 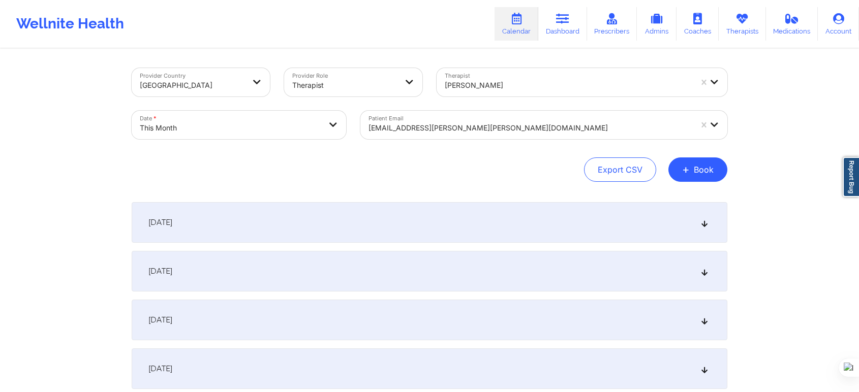 What do you see at coordinates (791, 24) in the screenshot?
I see `a: Medications` at bounding box center [791, 24].